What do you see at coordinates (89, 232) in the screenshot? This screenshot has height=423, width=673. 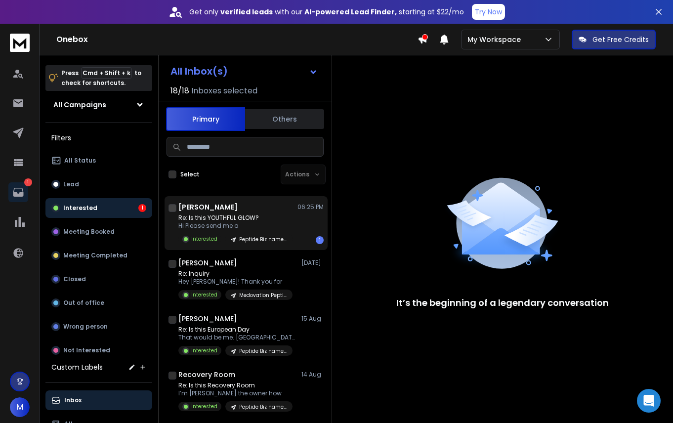 I see `p: Meeting Booked` at bounding box center [89, 232].